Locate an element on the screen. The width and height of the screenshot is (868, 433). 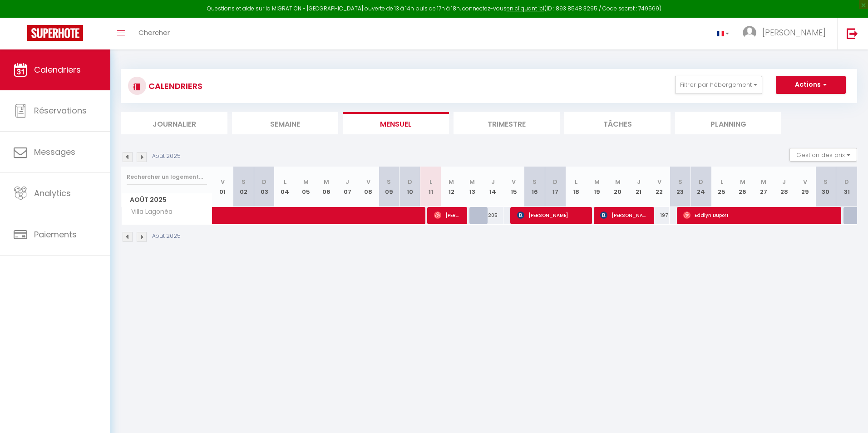
span: Paiements is located at coordinates (56, 234).